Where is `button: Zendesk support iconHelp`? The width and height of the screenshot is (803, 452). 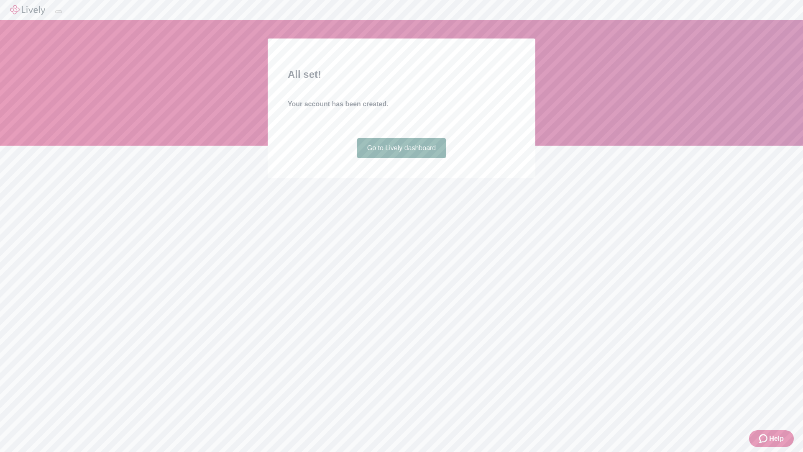 button: Zendesk support iconHelp is located at coordinates (771, 438).